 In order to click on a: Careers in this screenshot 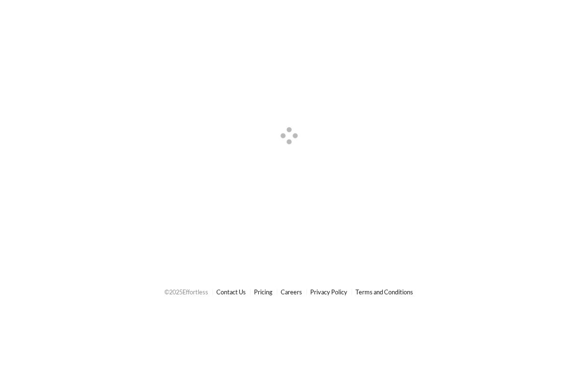, I will do `click(292, 292)`.